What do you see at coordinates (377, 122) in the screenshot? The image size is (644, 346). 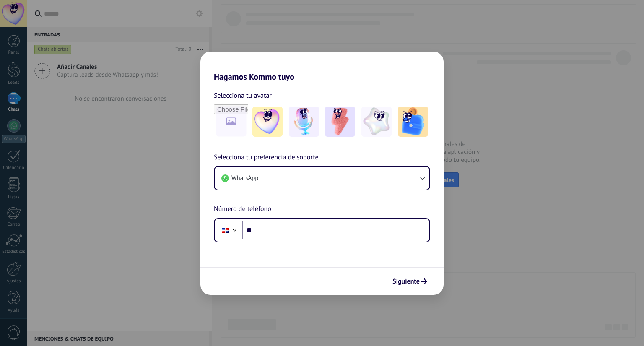 I see `img: -4.jpeg` at bounding box center [377, 122].